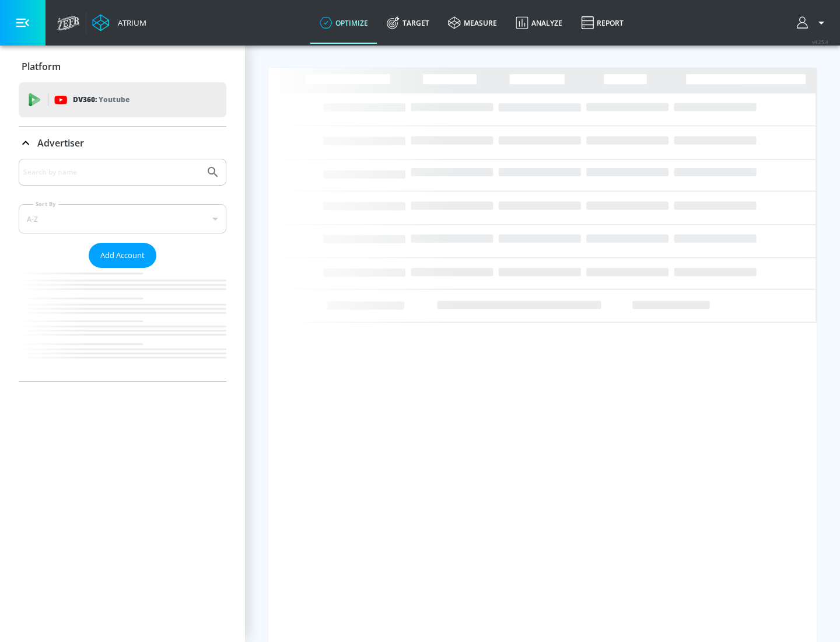 Image resolution: width=840 pixels, height=642 pixels. I want to click on div: A-Z, so click(123, 219).